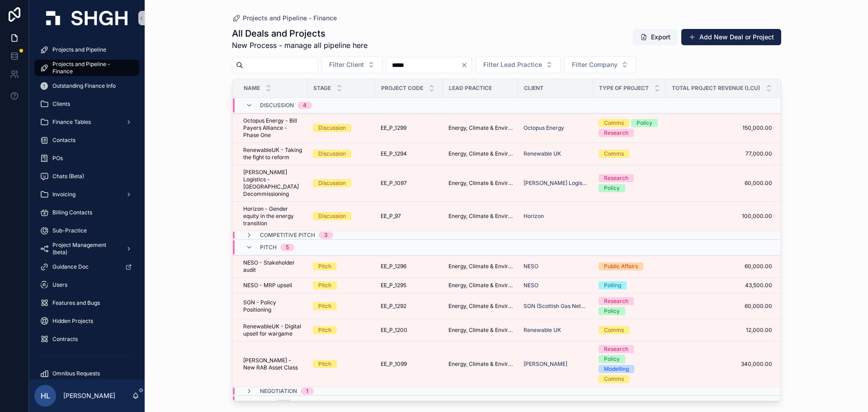  Describe the element at coordinates (394, 363) in the screenshot. I see `span: EE_P_1099` at that location.